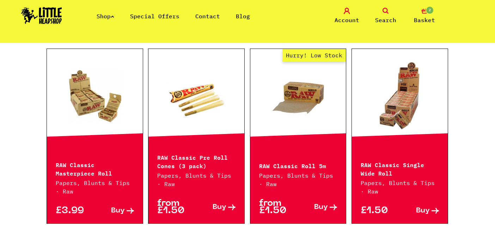  What do you see at coordinates (243, 16) in the screenshot?
I see `a: Blog` at bounding box center [243, 16].